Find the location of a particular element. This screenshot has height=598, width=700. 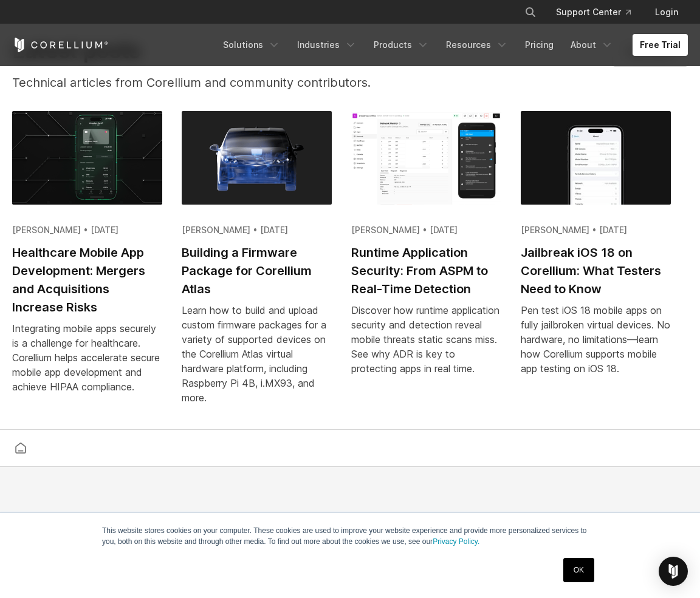

a: Solutions is located at coordinates (252, 45).